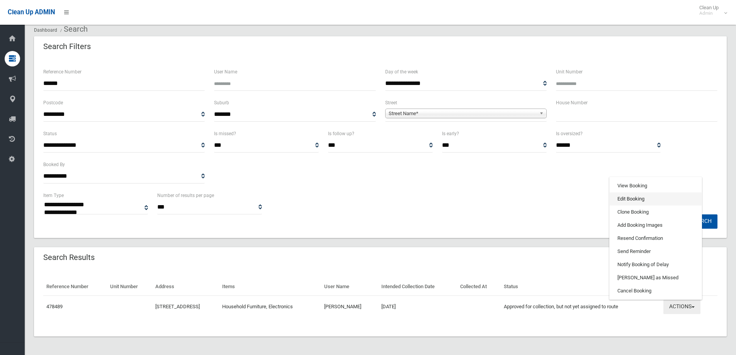 The height and width of the screenshot is (355, 736). I want to click on th: Intended Collection Date, so click(418, 287).